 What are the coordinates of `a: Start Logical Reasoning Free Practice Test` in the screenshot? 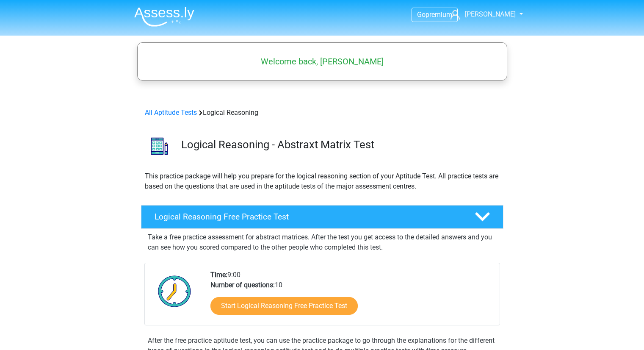 It's located at (284, 306).